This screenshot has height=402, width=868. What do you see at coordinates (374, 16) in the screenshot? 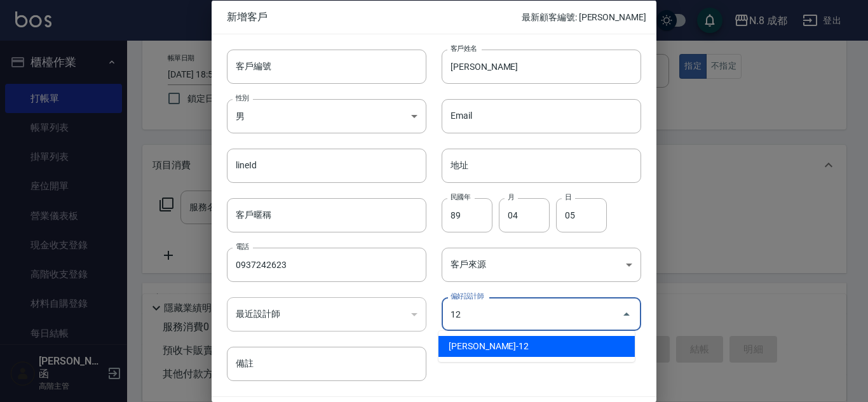
I see `span: 新增客戶` at bounding box center [374, 16].